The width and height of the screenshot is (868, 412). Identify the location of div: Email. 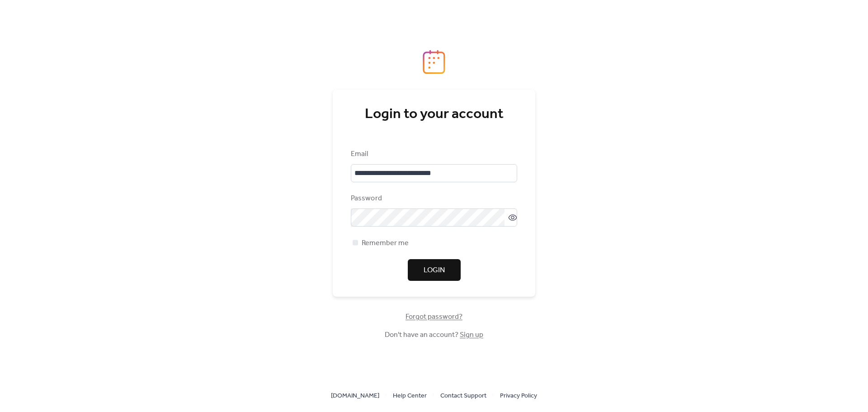
(433, 154).